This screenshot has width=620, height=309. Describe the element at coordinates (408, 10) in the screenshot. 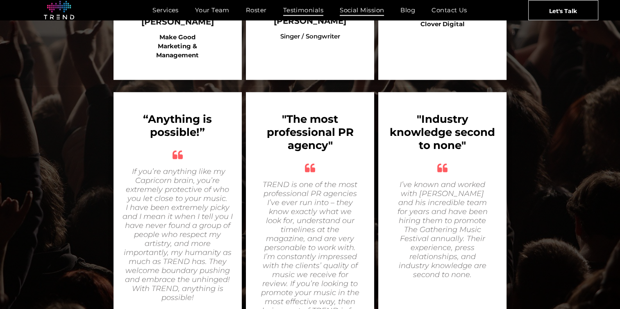

I see `a: Blog` at that location.